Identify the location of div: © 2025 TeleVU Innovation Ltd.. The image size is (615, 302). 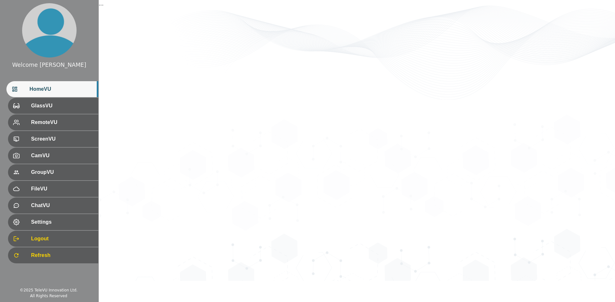
(48, 291).